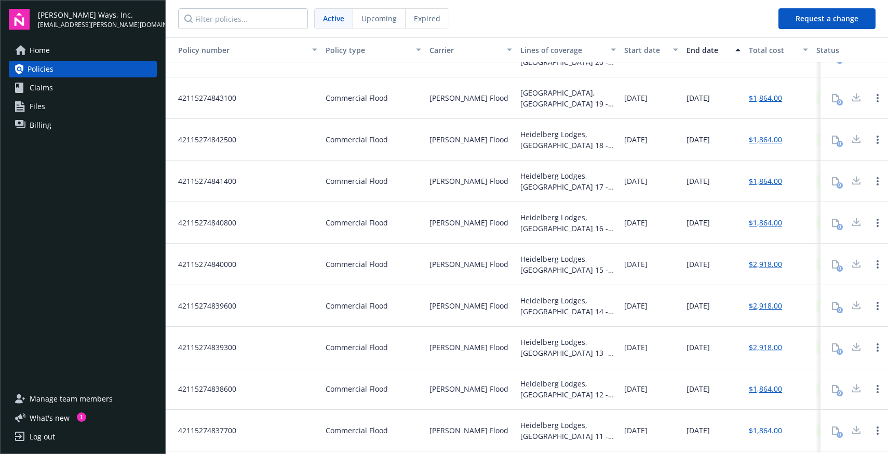  I want to click on span: 42115274840000, so click(203, 264).